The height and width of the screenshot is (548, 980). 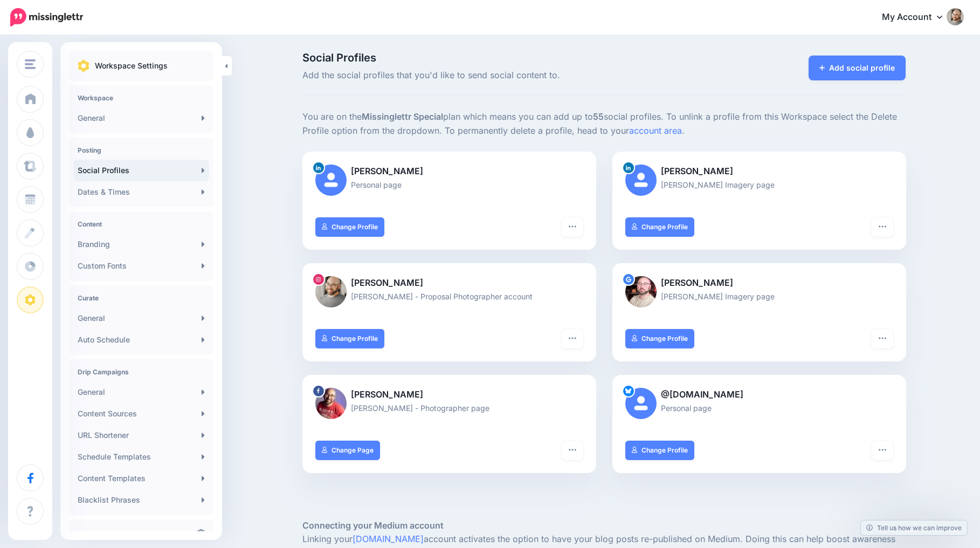 I want to click on img: menu.png, so click(x=30, y=64).